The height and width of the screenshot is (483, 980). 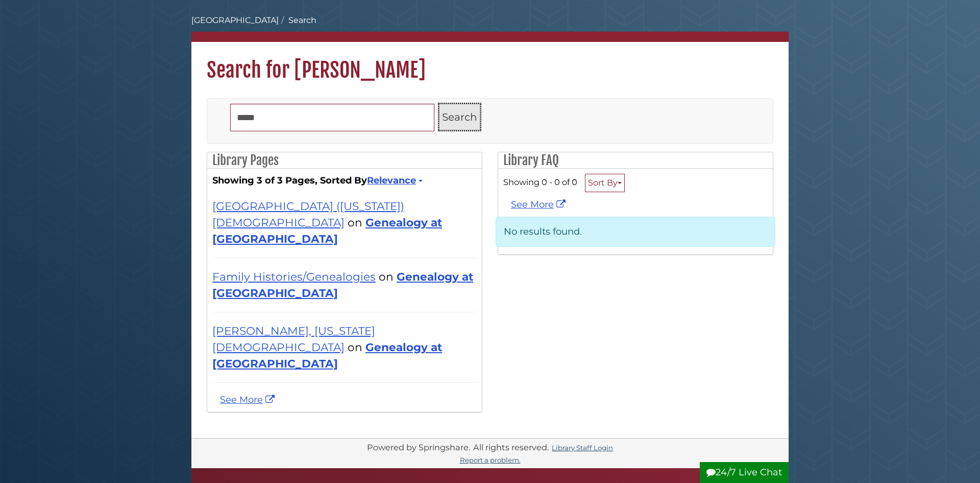 What do you see at coordinates (344, 181) in the screenshot?
I see `strong: Showing 3 of 3 Pages, Sorted By` at bounding box center [344, 181].